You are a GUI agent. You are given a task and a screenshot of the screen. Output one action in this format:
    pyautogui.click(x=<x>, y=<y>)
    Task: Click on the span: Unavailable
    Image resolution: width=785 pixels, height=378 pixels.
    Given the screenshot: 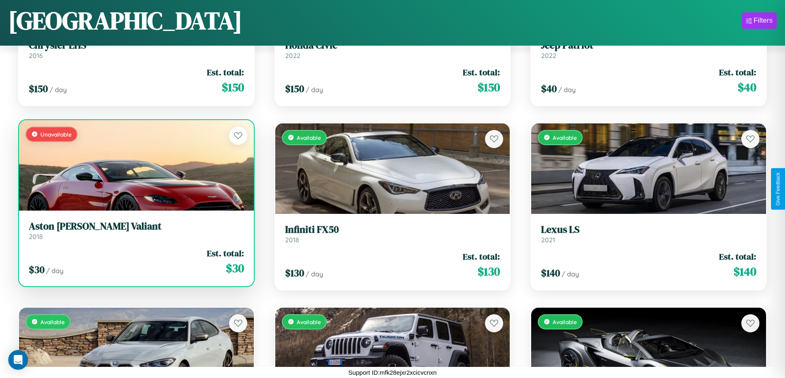 What is the action you would take?
    pyautogui.click(x=56, y=134)
    